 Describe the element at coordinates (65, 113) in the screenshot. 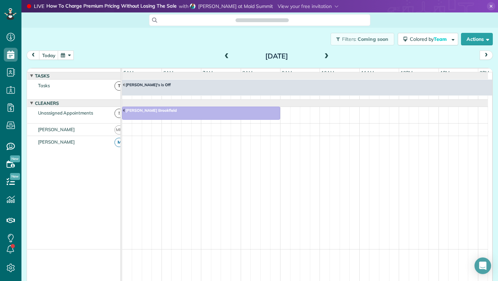

I see `span: Unassigned Appointments` at that location.